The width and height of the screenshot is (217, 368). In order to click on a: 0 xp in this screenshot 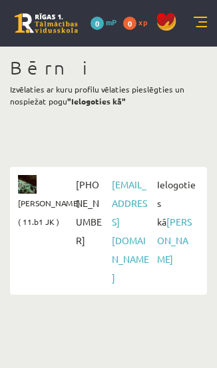, I will do `click(139, 22)`.